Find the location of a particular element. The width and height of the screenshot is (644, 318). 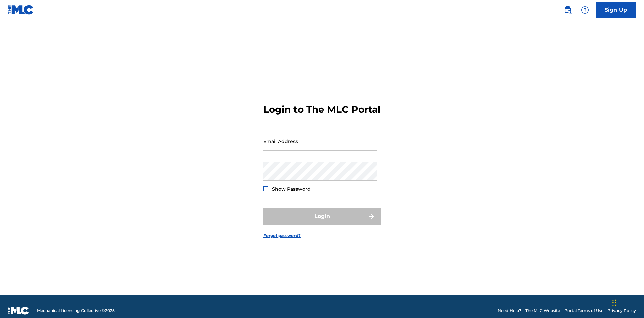

div: Help is located at coordinates (585, 10).